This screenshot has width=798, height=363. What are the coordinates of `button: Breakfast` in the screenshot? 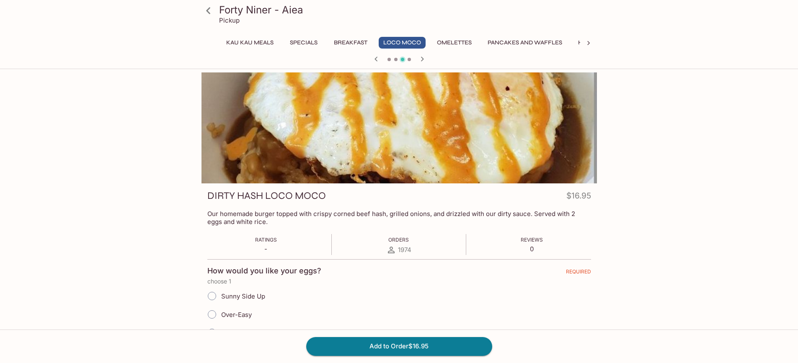 It's located at (351, 43).